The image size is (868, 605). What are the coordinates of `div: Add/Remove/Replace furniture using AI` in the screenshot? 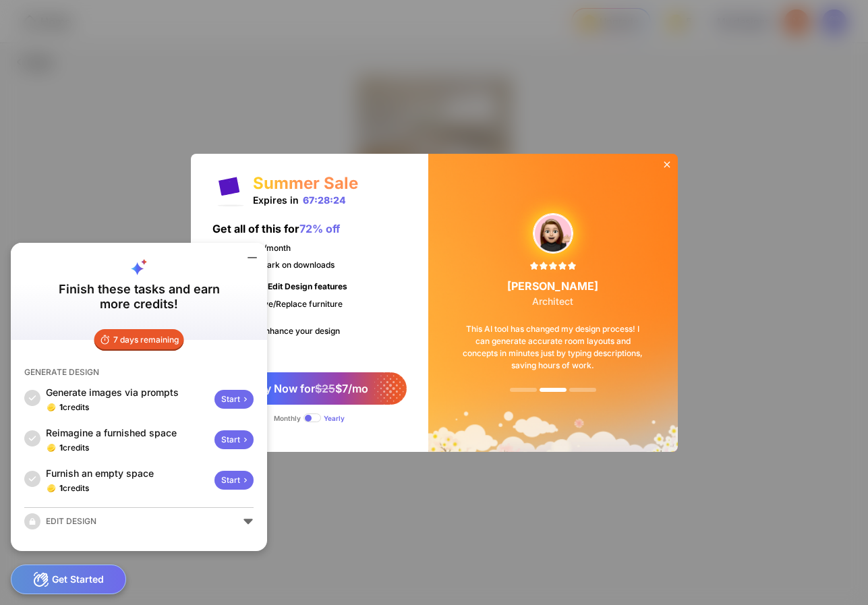 It's located at (284, 309).